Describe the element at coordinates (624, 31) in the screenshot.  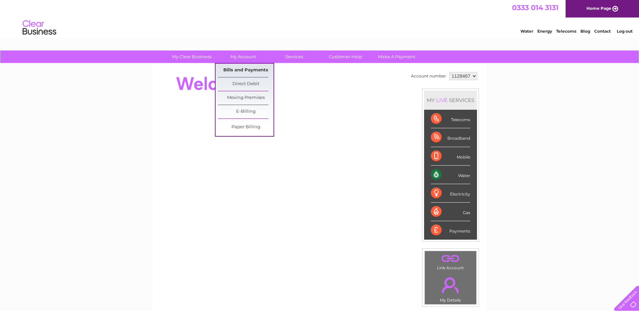
I see `a: Log out` at that location.